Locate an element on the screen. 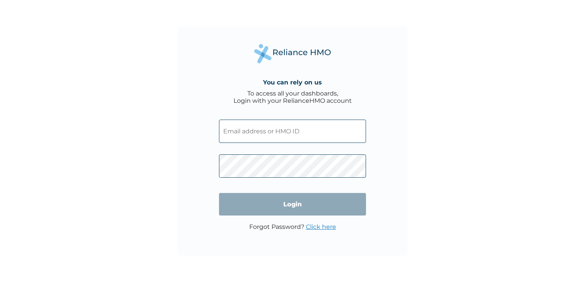 The width and height of the screenshot is (585, 282). h4: You can rely on us is located at coordinates (292, 82).